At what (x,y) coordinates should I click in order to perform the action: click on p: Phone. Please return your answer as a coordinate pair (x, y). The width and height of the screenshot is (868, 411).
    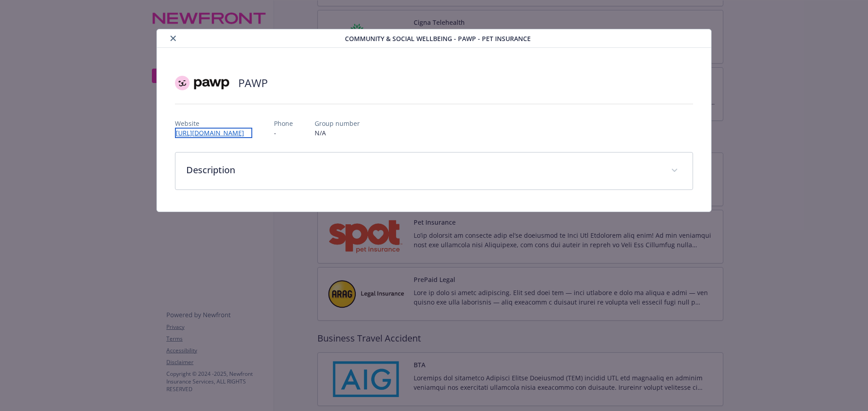
    Looking at the image, I should click on (284, 123).